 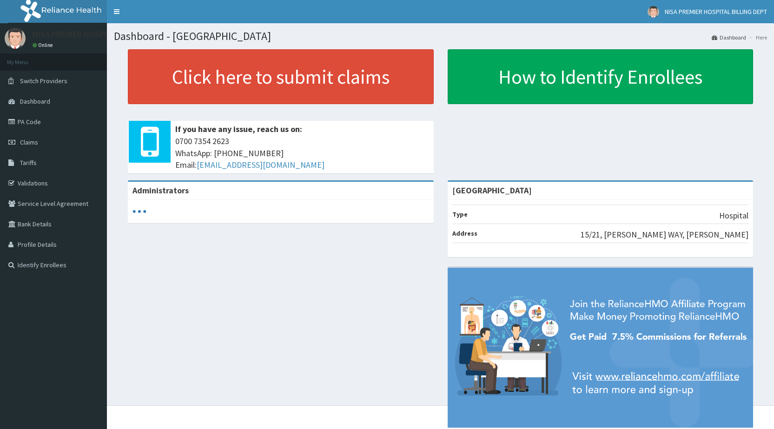 What do you see at coordinates (35, 101) in the screenshot?
I see `span: Dashboard` at bounding box center [35, 101].